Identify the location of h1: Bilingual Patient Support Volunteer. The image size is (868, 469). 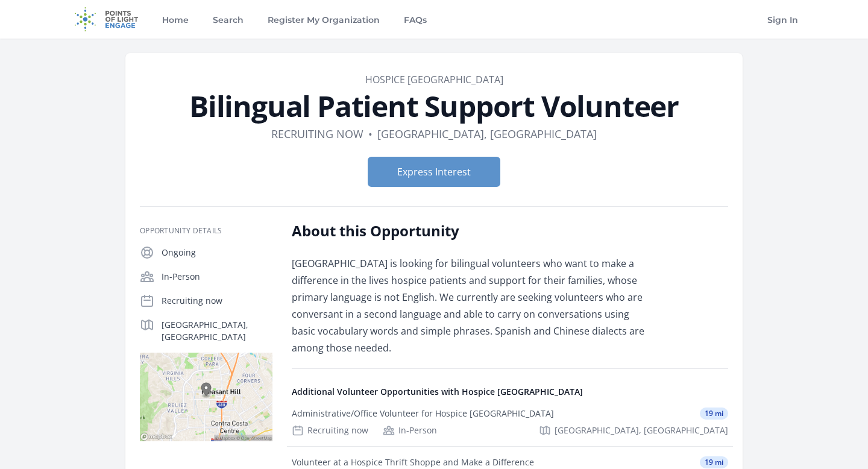
(434, 106).